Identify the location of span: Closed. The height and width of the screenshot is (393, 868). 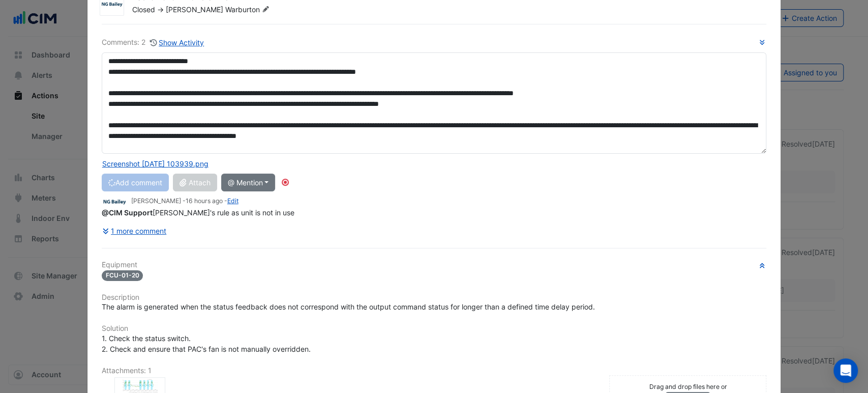
(143, 9).